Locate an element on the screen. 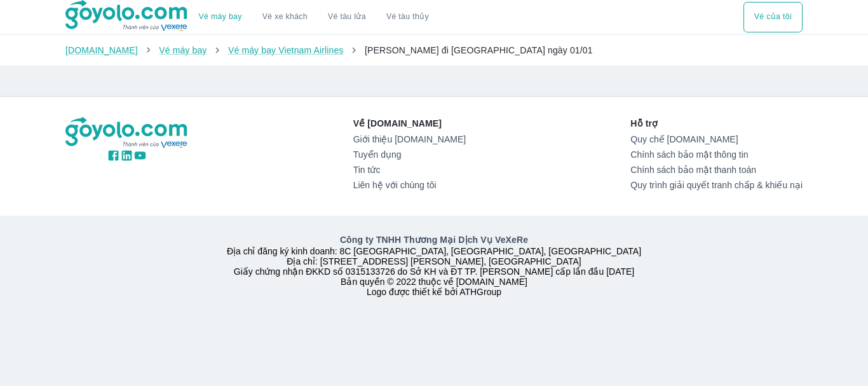  p: Hỗ trợ is located at coordinates (716, 124).